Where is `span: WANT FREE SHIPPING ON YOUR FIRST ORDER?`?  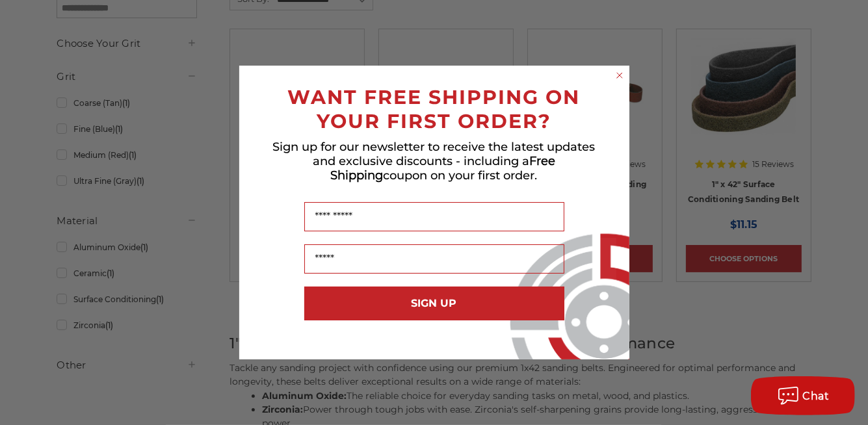
span: WANT FREE SHIPPING ON YOUR FIRST ORDER? is located at coordinates (434, 109).